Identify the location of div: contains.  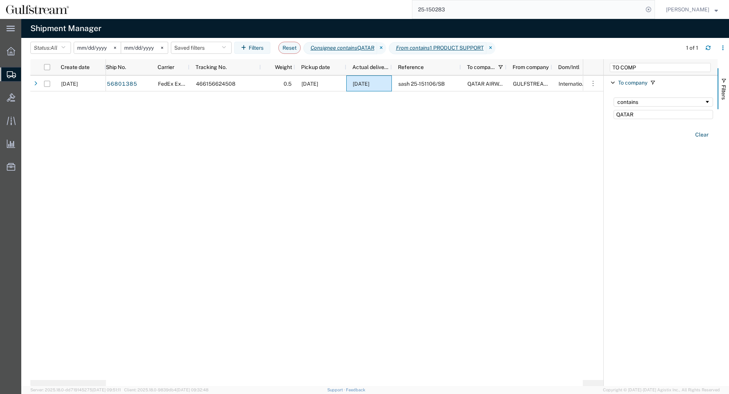
(660, 102).